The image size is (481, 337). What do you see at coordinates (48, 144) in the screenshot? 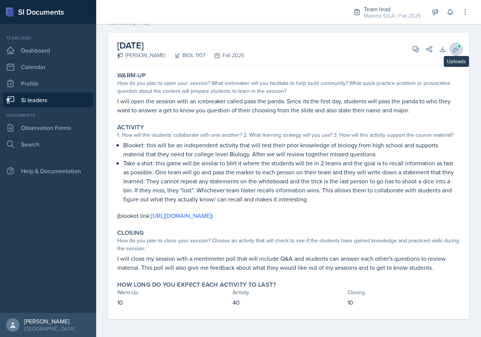
I see `a: Search` at bounding box center [48, 144].